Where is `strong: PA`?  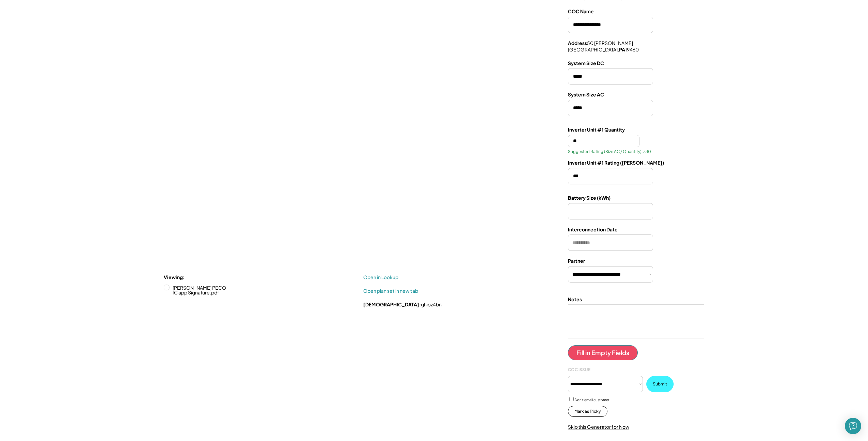 strong: PA is located at coordinates (622, 50).